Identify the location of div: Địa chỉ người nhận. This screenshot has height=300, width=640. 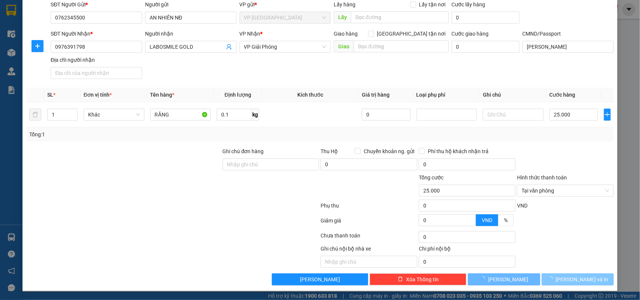
(96, 60).